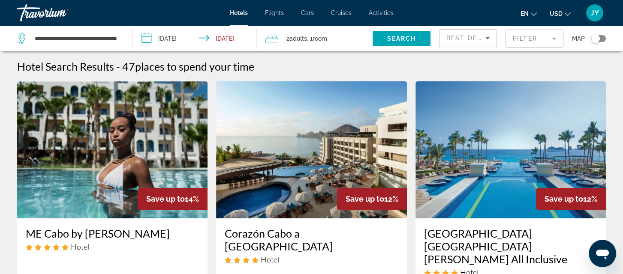 This screenshot has height=274, width=623. I want to click on span: , 1, so click(316, 39).